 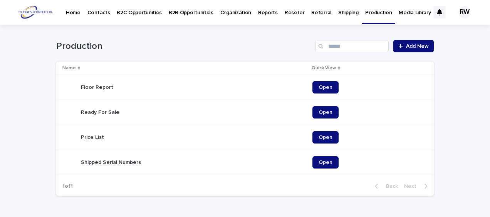 What do you see at coordinates (93, 137) in the screenshot?
I see `p: Price List` at bounding box center [93, 137].